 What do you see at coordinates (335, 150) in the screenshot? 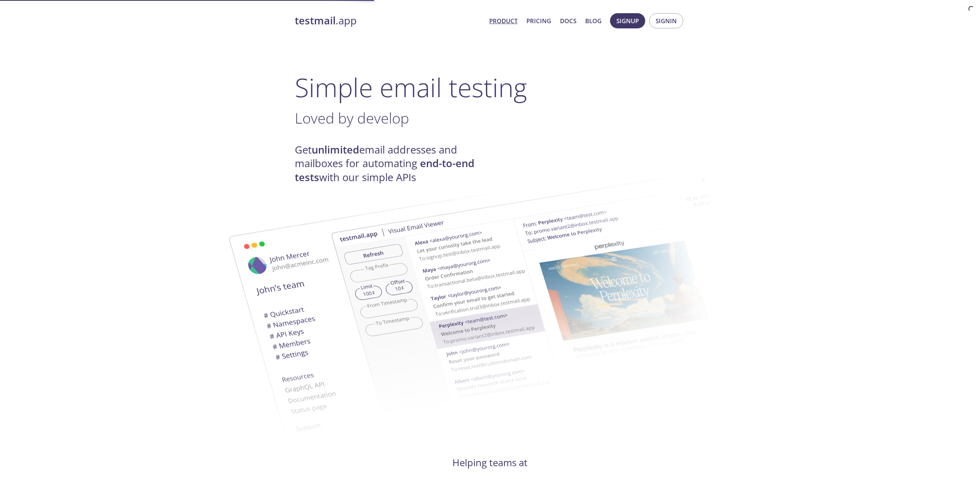
I see `strong: unlimited` at bounding box center [335, 150].